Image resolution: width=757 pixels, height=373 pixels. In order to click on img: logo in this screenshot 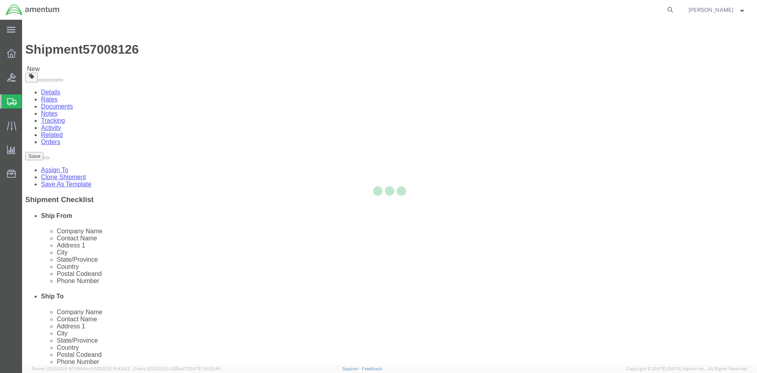, I will do `click(33, 10)`.